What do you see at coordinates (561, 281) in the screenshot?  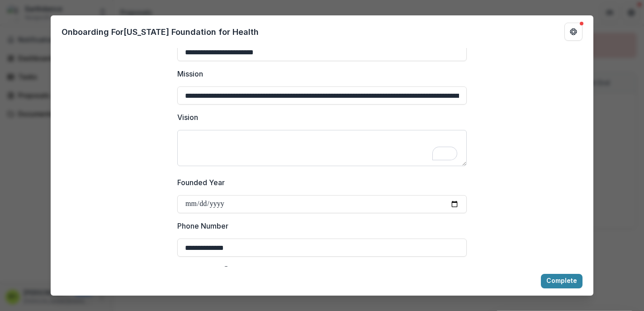 I see `button: Complete` at bounding box center [561, 281].